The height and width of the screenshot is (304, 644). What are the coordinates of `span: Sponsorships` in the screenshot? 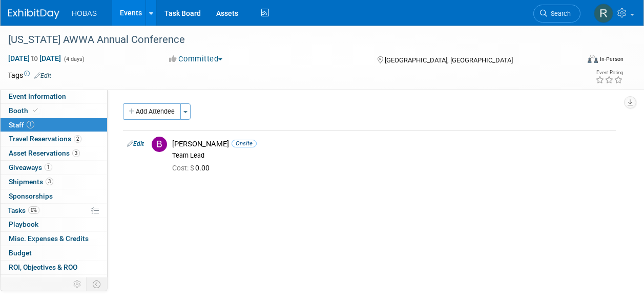 It's located at (31, 196).